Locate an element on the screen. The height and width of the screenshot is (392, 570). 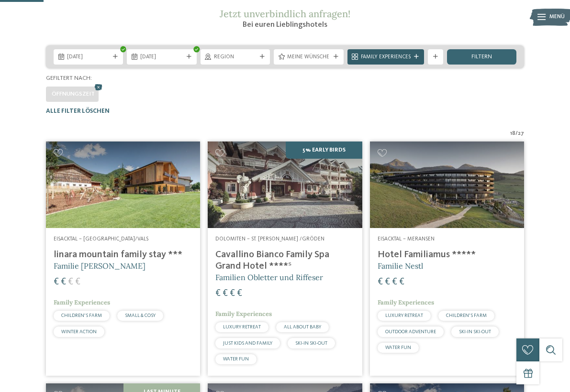
span: 27 is located at coordinates (521, 134).